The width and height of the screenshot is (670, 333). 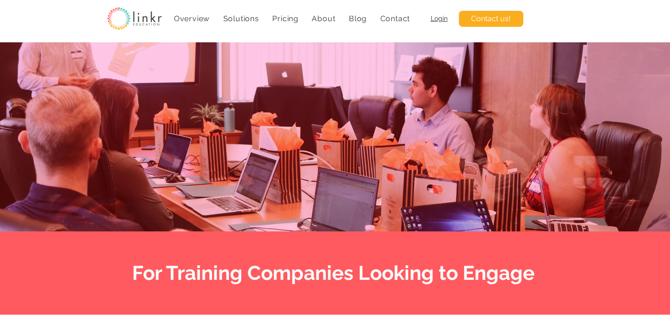 What do you see at coordinates (358, 18) in the screenshot?
I see `span: Blog` at bounding box center [358, 18].